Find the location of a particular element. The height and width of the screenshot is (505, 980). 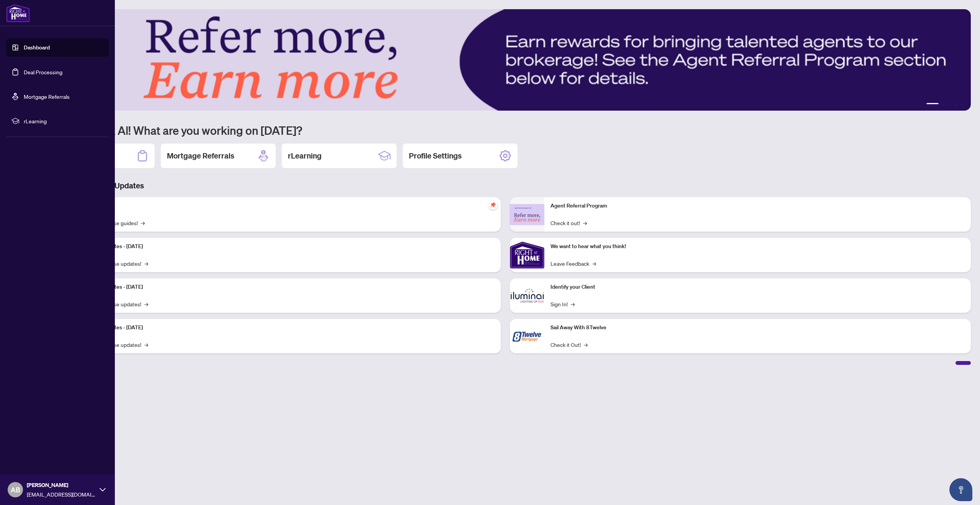

button: 1 is located at coordinates (932, 105).